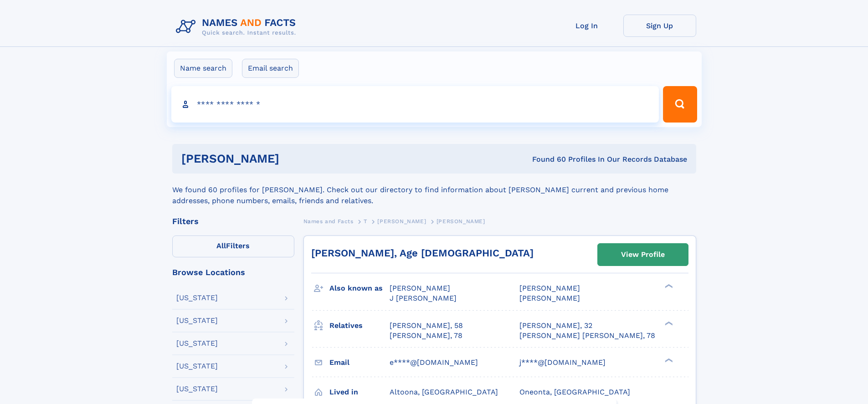 This screenshot has height=404, width=868. Describe the element at coordinates (221, 245) in the screenshot. I see `span: All` at that location.